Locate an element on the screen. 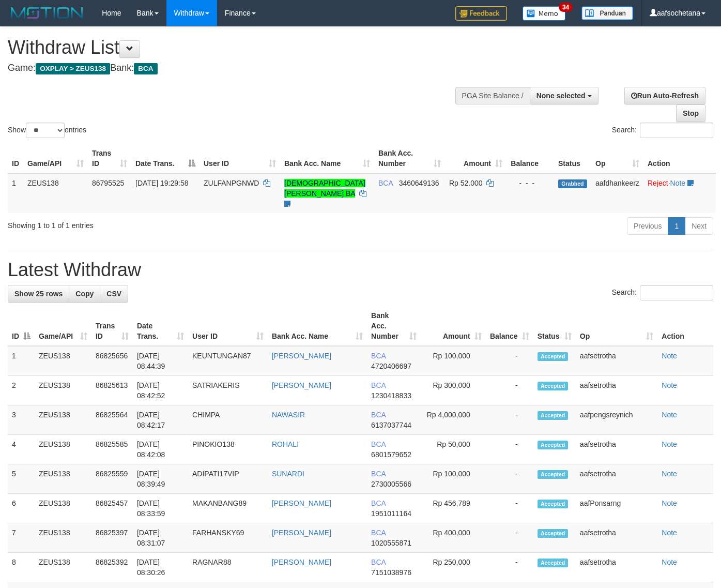 The image size is (721, 588). img: MOTION_logo.png is located at coordinates (47, 13).